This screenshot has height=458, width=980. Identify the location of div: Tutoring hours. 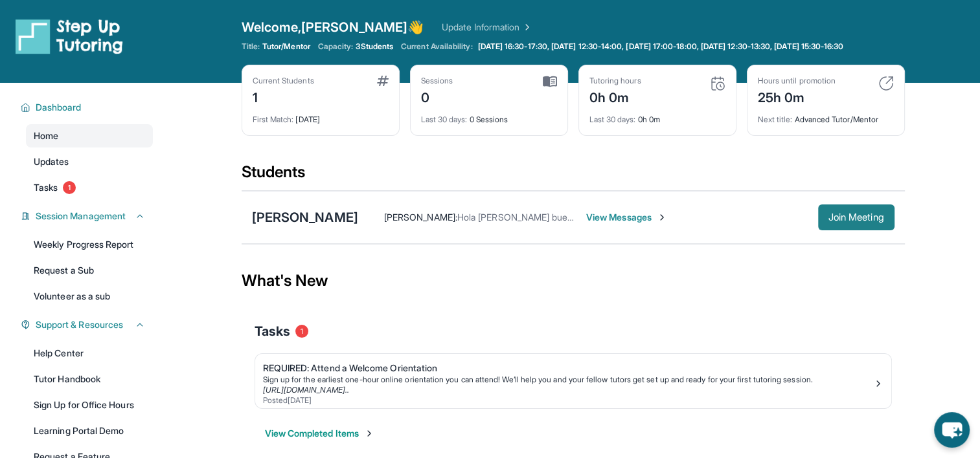
(616, 81).